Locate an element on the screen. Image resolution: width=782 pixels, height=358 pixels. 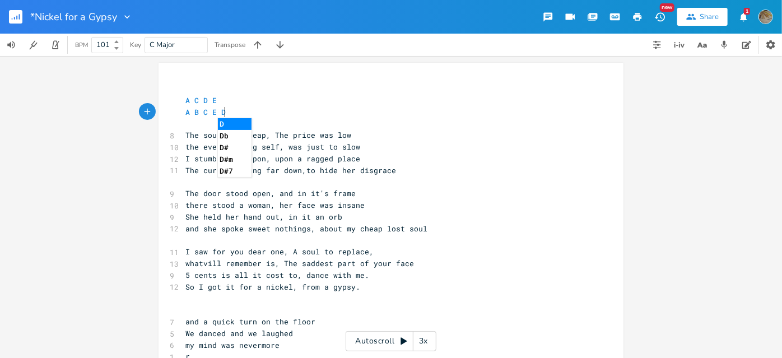
span: 5 cents is all it cost to, dance with me. is located at coordinates (277, 275).